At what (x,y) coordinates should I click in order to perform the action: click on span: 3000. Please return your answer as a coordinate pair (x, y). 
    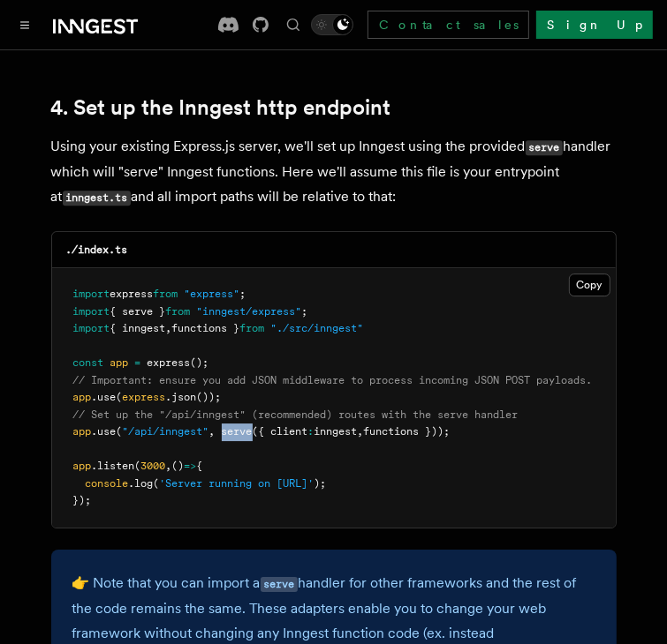
    Looking at the image, I should click on (153, 466).